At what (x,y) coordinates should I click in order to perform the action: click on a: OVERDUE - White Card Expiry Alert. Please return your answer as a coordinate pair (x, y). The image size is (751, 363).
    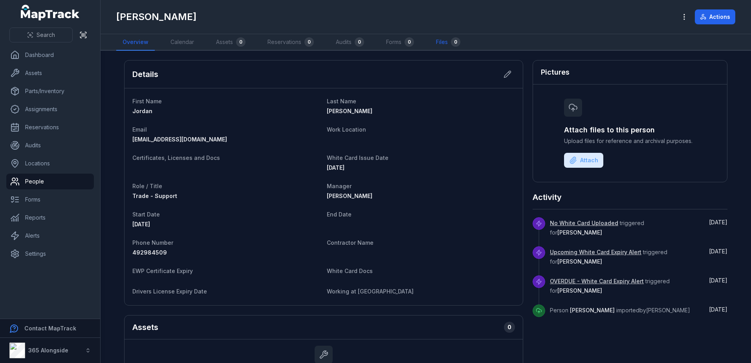
    Looking at the image, I should click on (596, 281).